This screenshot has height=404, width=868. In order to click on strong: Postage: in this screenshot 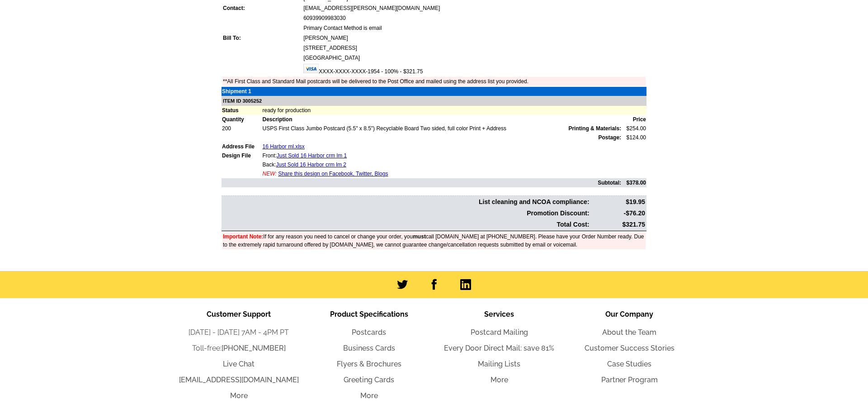, I will do `click(609, 138)`.